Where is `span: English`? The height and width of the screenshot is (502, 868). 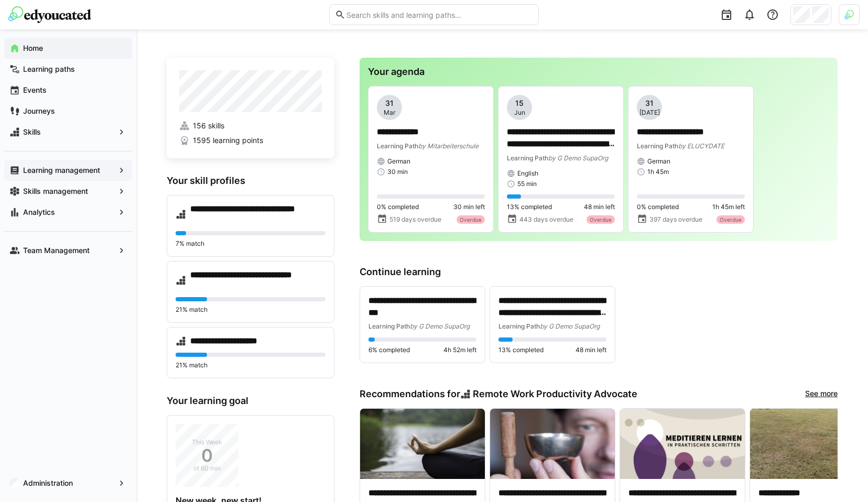
span: English is located at coordinates (527, 173).